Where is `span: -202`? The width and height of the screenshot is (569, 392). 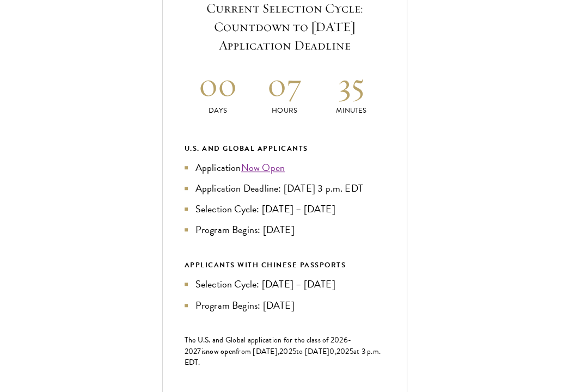
span: -202 is located at coordinates (268, 346).